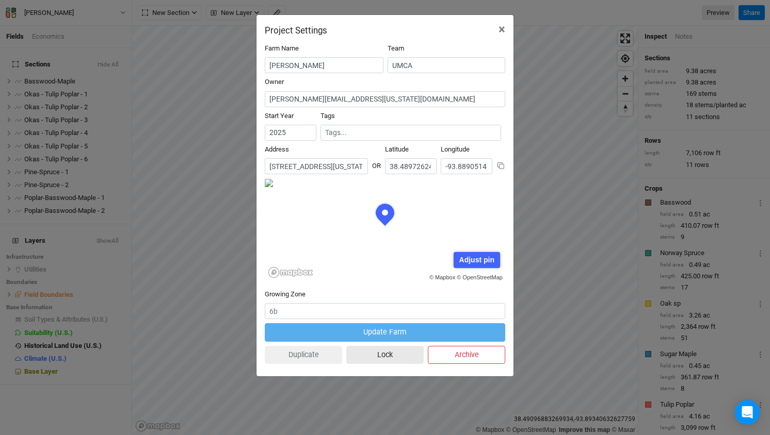 The image size is (770, 435). I want to click on a: © Mapbox, so click(442, 278).